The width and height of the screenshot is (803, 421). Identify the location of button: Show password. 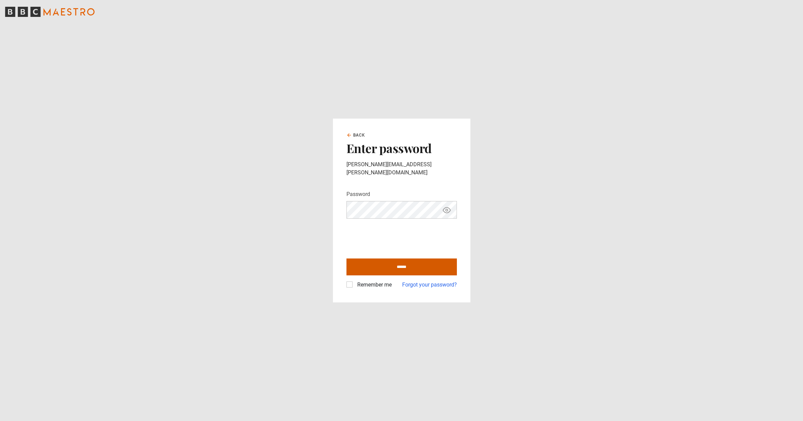
(447, 210).